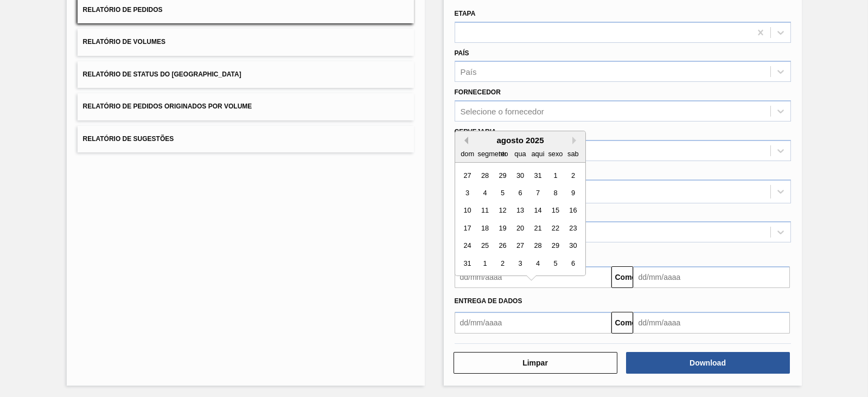  Describe the element at coordinates (573, 153) in the screenshot. I see `font: sab` at that location.